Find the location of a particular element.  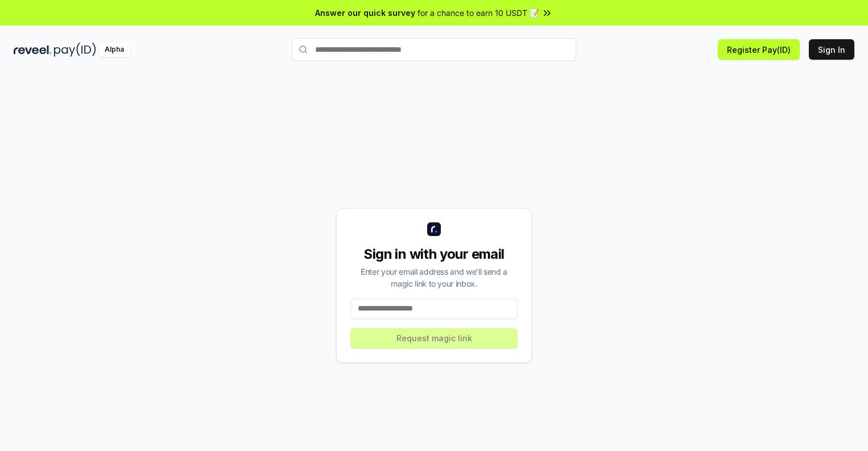

button: Register Pay(ID) is located at coordinates (759, 50).